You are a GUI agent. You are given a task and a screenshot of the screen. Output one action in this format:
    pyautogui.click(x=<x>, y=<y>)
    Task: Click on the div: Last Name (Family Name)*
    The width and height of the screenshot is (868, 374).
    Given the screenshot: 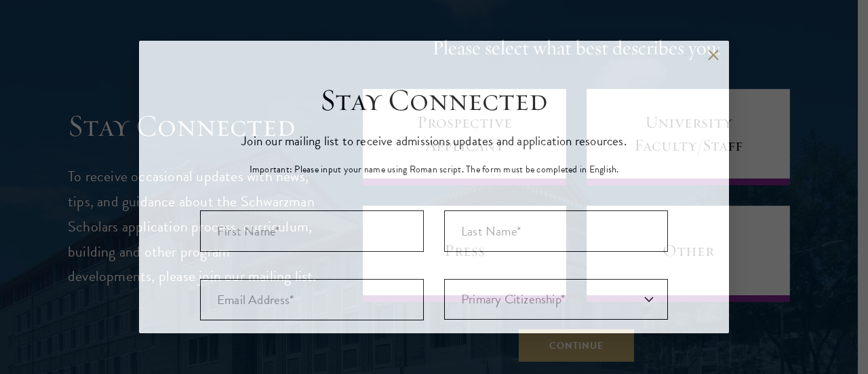 What is the action you would take?
    pyautogui.click(x=556, y=230)
    